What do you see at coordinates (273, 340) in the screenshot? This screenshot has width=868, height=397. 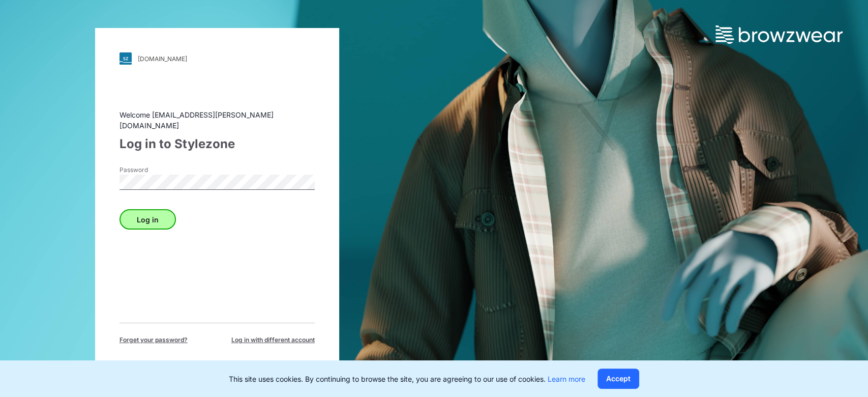 I see `span: Log in with different account` at bounding box center [273, 340].